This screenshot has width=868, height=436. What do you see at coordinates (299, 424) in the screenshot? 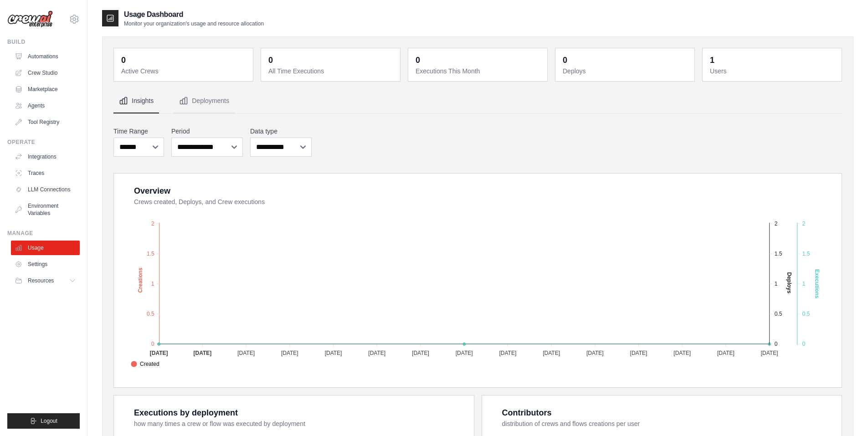
I see `dt: how many times a crew or flow was executed by deployment` at bounding box center [299, 424].